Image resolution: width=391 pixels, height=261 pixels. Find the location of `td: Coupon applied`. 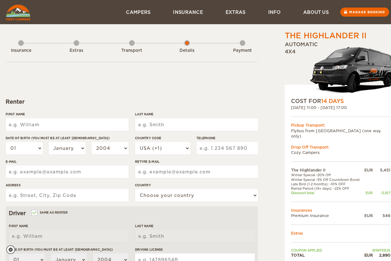

td: Coupon applied is located at coordinates (327, 250).